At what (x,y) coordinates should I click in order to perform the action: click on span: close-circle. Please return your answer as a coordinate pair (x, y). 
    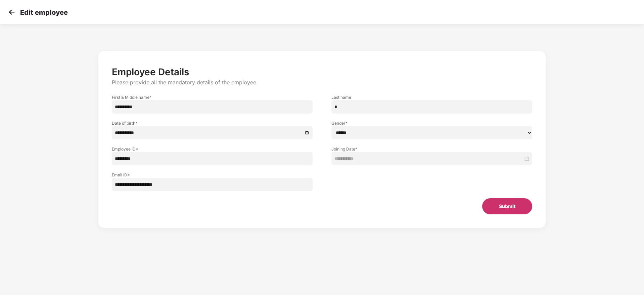
    Looking at the image, I should click on (307, 133).